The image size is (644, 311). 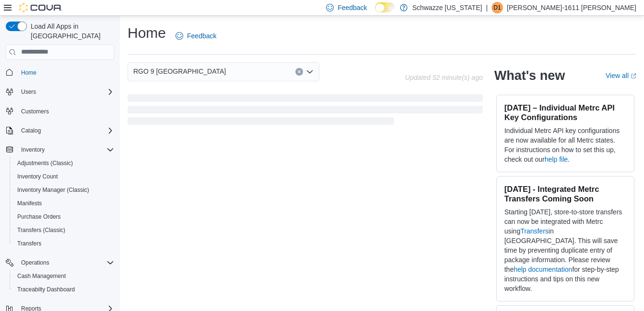 I want to click on span: D1, so click(x=496, y=7).